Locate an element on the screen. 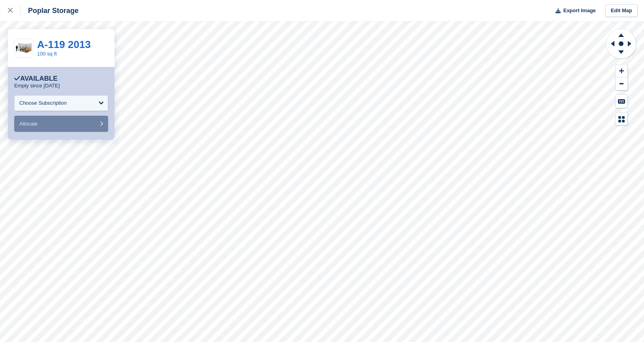 The height and width of the screenshot is (342, 644). a: Edit Map is located at coordinates (621, 11).